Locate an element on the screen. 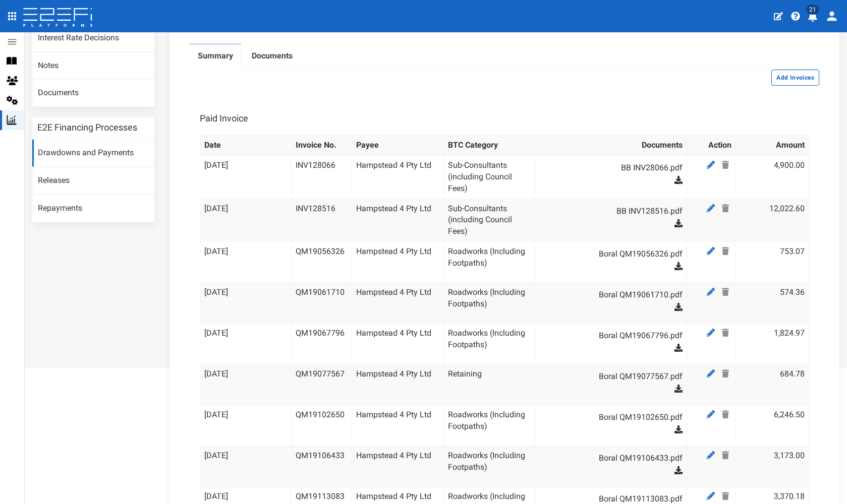 The height and width of the screenshot is (504, 847). td: INV128516 is located at coordinates (321, 220).